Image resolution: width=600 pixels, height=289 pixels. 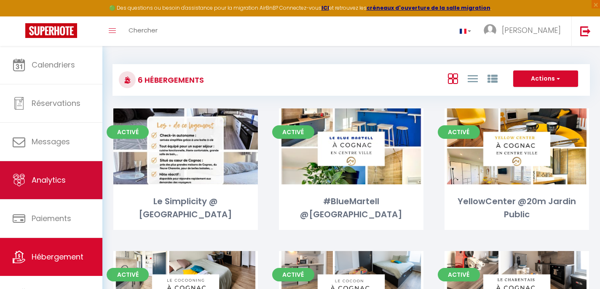 What do you see at coordinates (51, 141) in the screenshot?
I see `span: Messages` at bounding box center [51, 141].